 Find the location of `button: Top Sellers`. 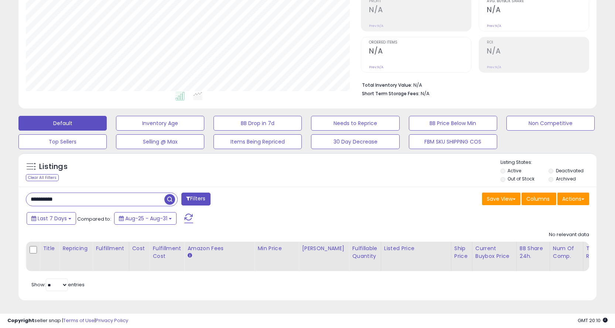

button: Top Sellers is located at coordinates (62, 142).